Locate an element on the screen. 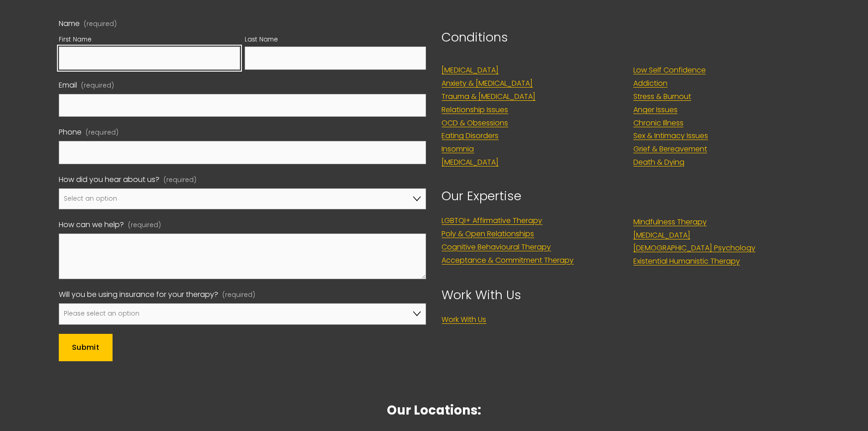 This screenshot has height=431, width=868. a: Poly & Open Relationships is located at coordinates (488, 234).